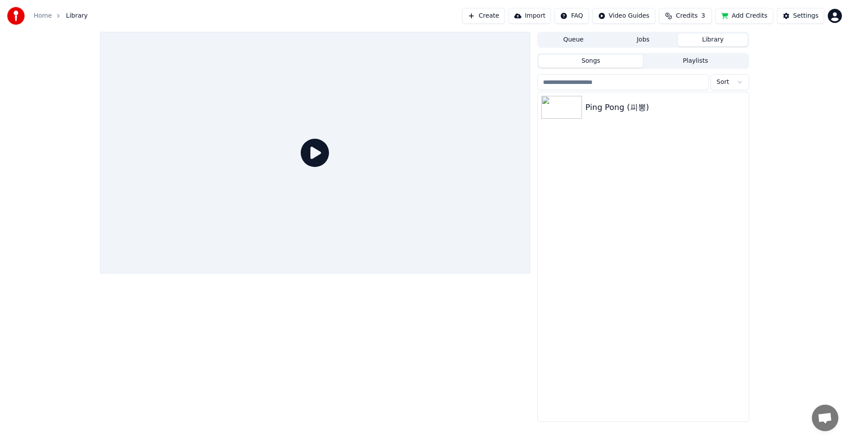  Describe the element at coordinates (686, 16) in the screenshot. I see `span: Credits` at that location.